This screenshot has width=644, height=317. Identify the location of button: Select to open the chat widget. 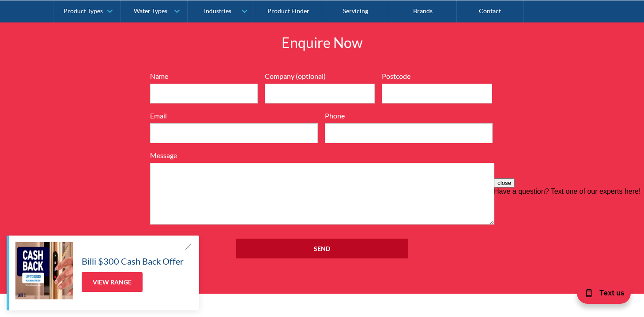
(48, 21).